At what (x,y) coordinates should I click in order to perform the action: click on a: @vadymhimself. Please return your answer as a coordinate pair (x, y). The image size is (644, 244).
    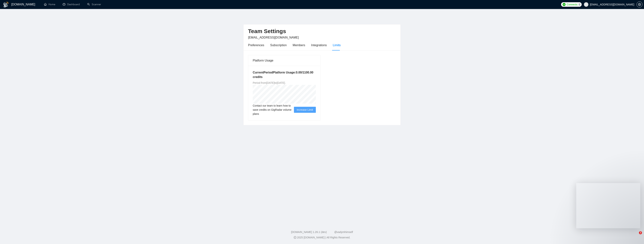
    Looking at the image, I should click on (343, 232).